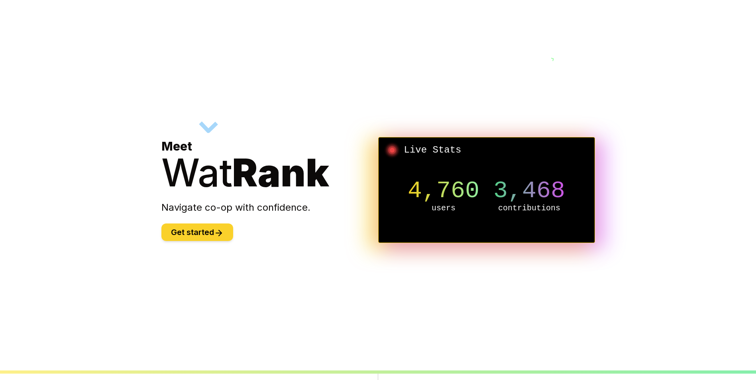 This screenshot has height=380, width=756. I want to click on span: Wat, so click(197, 173).